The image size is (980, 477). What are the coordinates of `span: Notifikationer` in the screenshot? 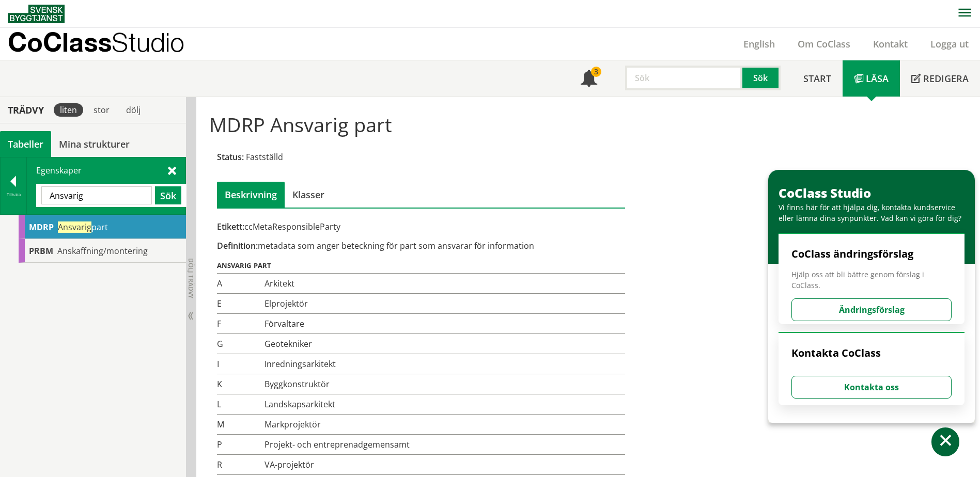 It's located at (589, 80).